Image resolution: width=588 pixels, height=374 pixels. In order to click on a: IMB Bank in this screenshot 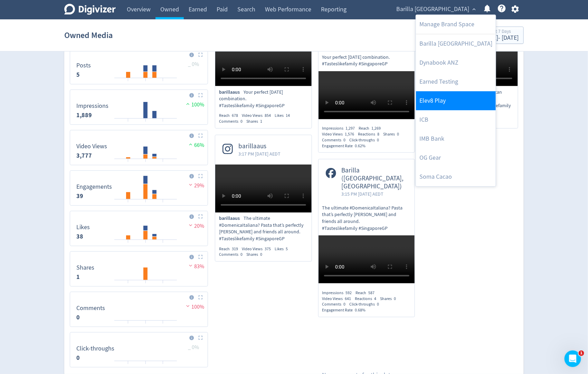, I will do `click(456, 138)`.